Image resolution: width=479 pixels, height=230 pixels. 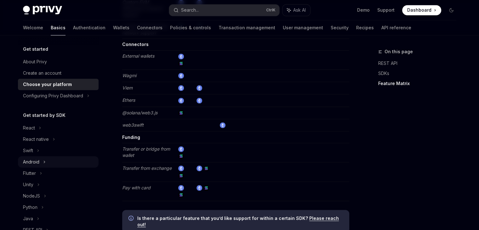 I want to click on button: Ask AI, so click(x=296, y=10).